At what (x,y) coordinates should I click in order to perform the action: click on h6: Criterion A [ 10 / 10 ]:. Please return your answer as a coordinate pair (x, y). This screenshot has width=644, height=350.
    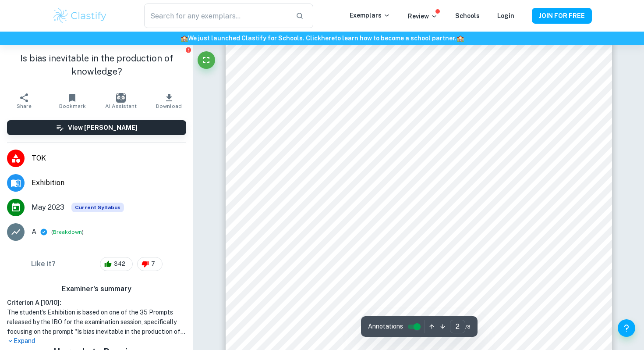
    Looking at the image, I should click on (96, 303).